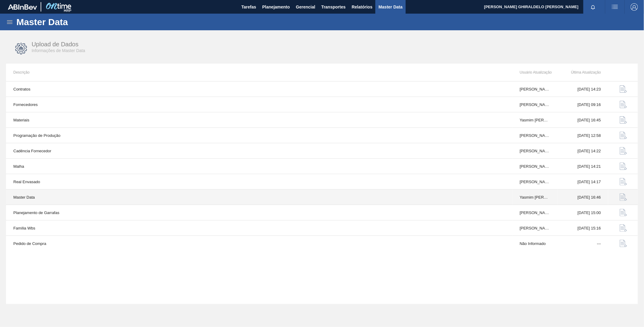 The height and width of the screenshot is (327, 644). I want to click on span: Gerencial, so click(305, 7).